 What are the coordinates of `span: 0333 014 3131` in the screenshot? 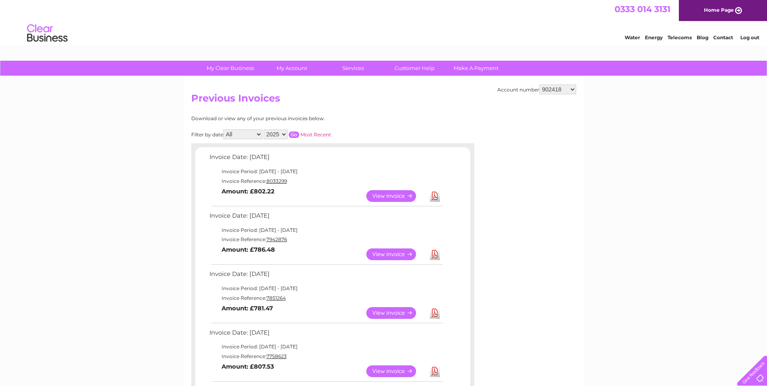 It's located at (643, 9).